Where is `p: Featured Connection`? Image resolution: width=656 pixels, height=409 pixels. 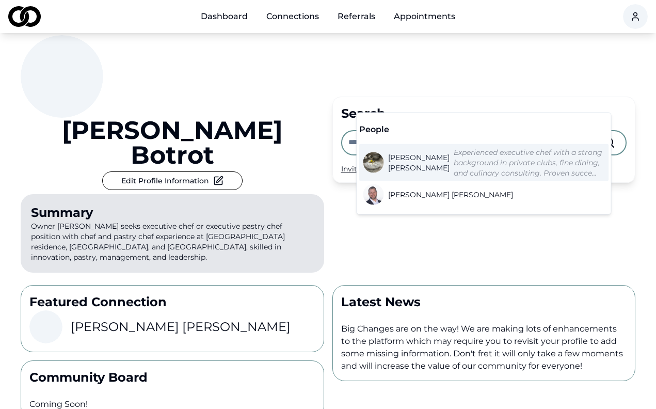 p: Featured Connection is located at coordinates (172, 302).